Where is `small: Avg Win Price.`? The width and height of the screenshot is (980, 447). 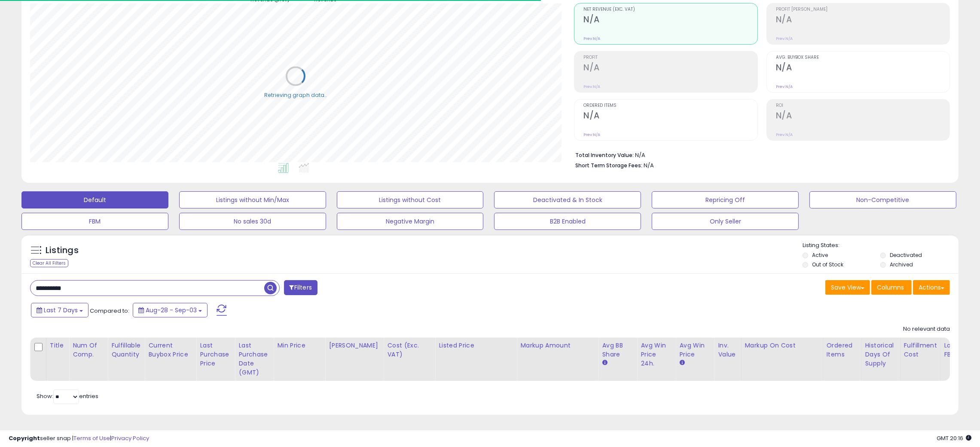
small: Avg Win Price. is located at coordinates (681, 363).